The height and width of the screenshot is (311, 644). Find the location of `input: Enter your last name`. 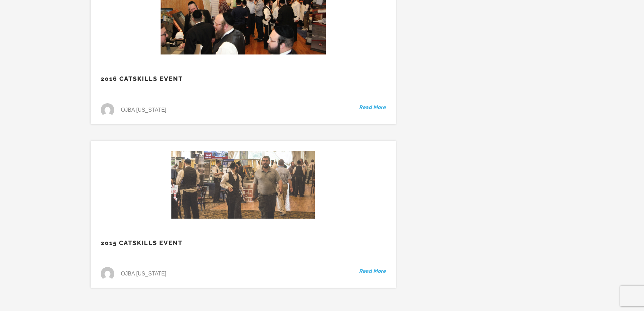

input: Enter your last name is located at coordinates (66, 70).